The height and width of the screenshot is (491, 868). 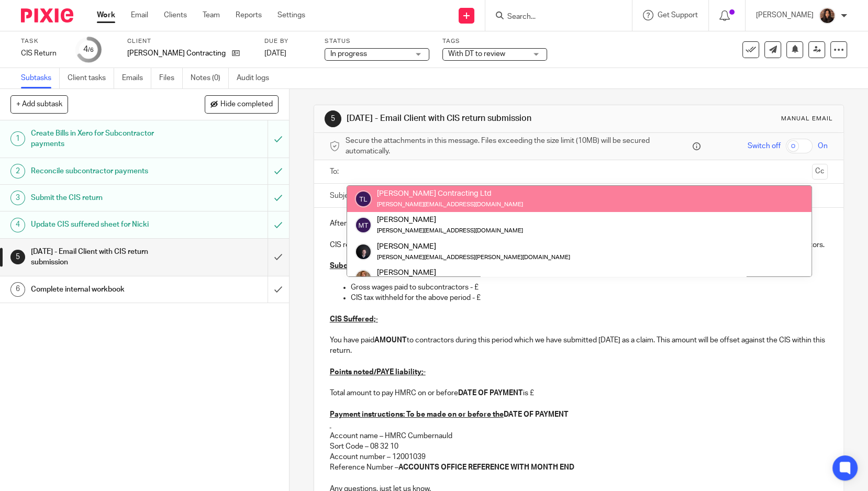 I want to click on button: Cc, so click(x=820, y=172).